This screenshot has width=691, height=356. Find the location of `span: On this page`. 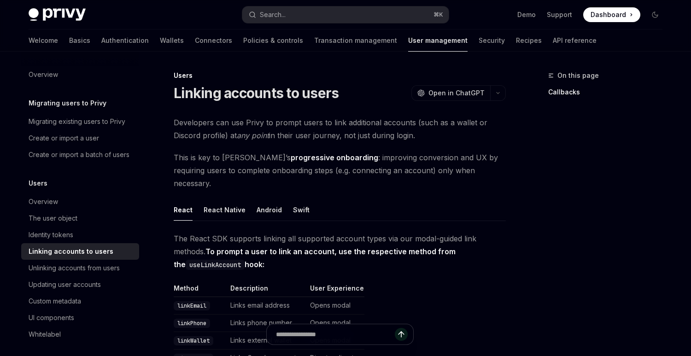

span: On this page is located at coordinates (579, 76).